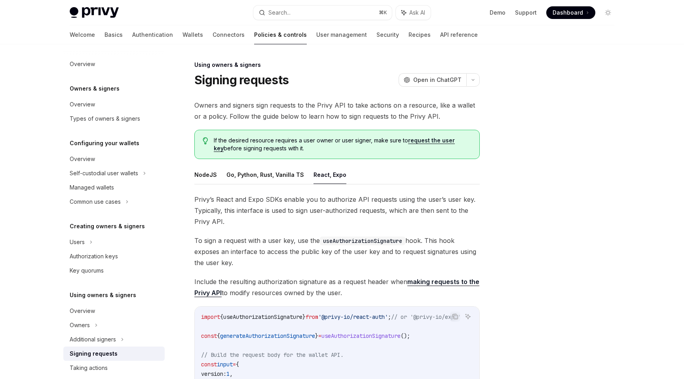 Image resolution: width=684 pixels, height=379 pixels. I want to click on div: Owners, so click(80, 326).